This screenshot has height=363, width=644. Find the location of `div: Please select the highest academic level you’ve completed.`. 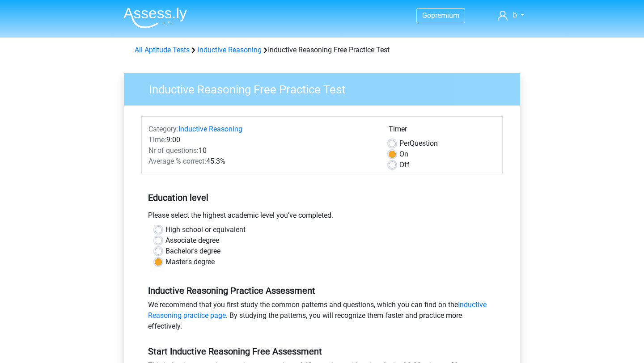

div: Please select the highest academic level you’ve completed. is located at coordinates (322, 217).